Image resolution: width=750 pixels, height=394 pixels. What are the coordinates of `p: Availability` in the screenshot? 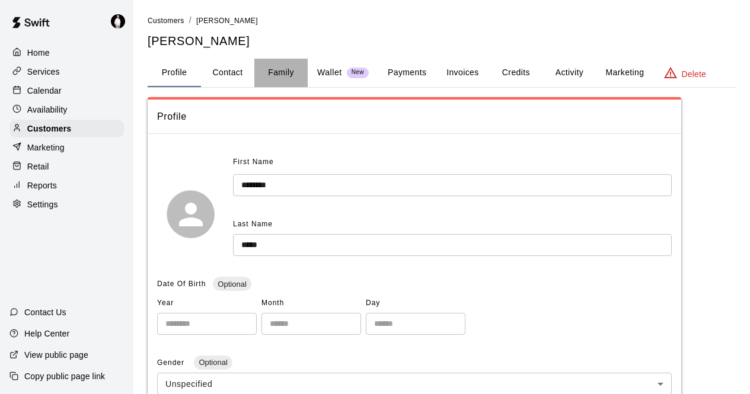 It's located at (47, 110).